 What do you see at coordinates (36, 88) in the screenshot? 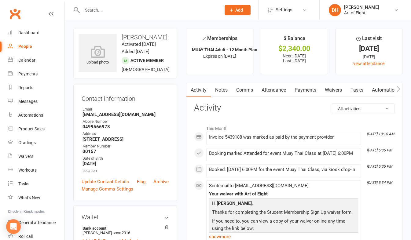
I see `a: Reports` at bounding box center [36, 88].